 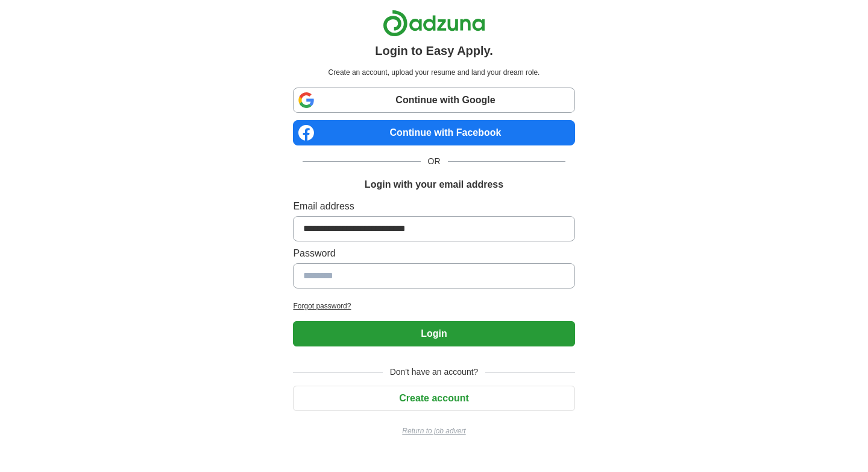 What do you see at coordinates (433, 398) in the screenshot?
I see `button: Create account` at bounding box center [433, 398].